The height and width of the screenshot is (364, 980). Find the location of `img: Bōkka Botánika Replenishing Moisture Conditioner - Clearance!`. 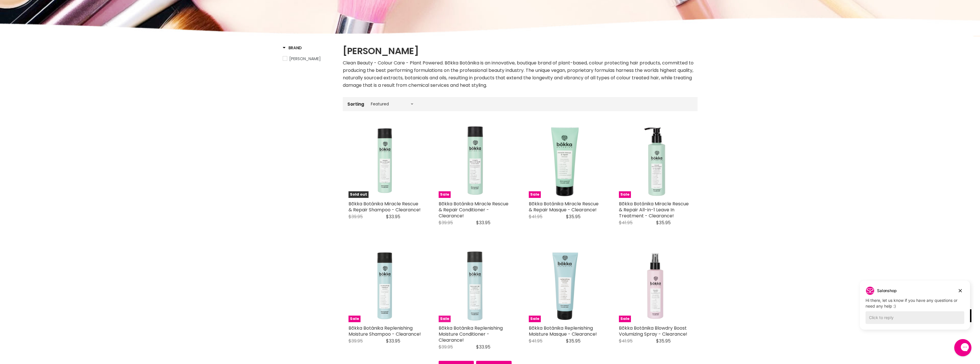

img: Bōkka Botánika Replenishing Moisture Conditioner - Clearance! is located at coordinates (475, 286).